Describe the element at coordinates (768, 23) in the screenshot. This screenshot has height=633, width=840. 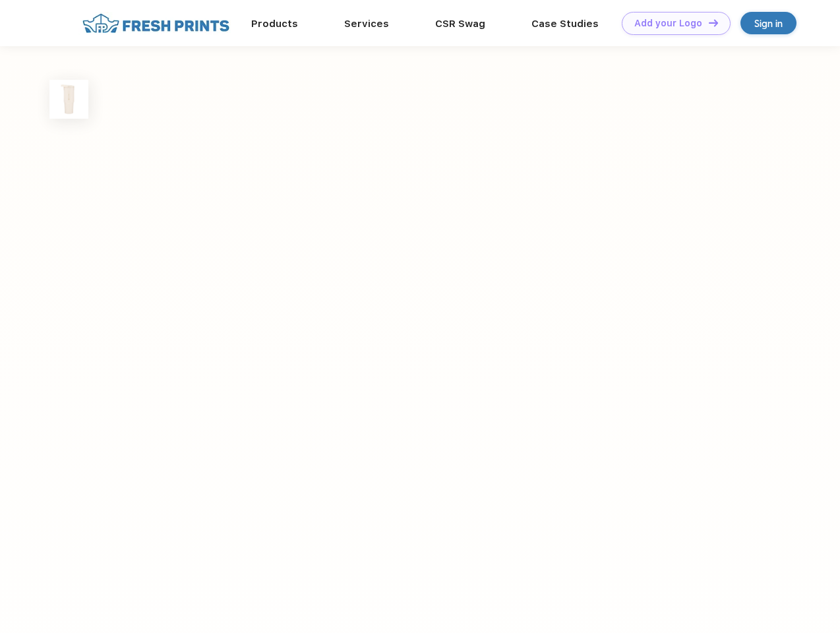
I see `a: Sign in` at that location.